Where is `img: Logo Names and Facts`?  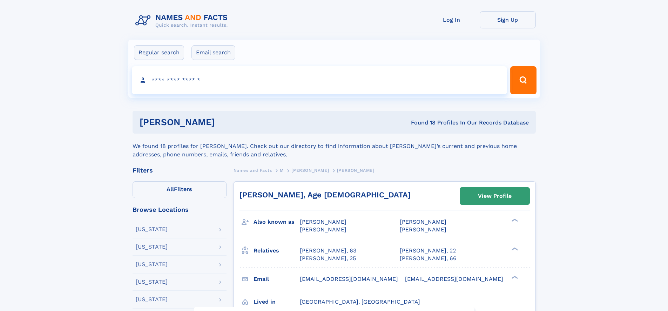 img: Logo Names and Facts is located at coordinates (183, 21).